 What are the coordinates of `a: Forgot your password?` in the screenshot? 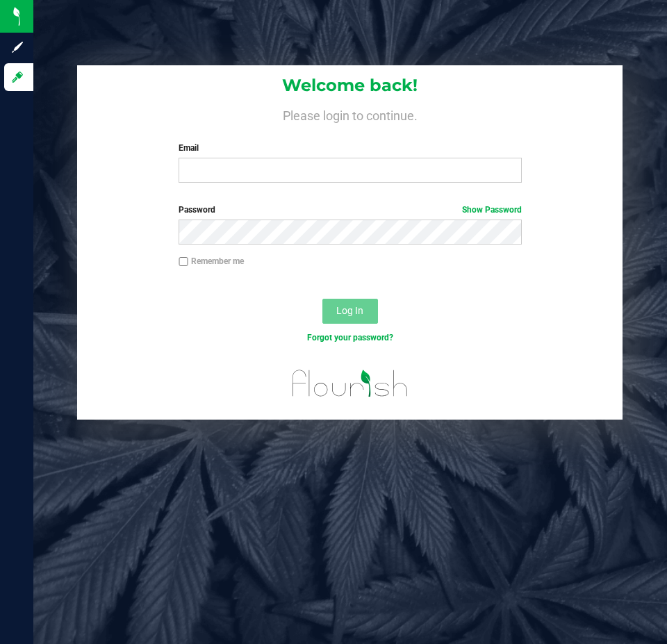 It's located at (350, 338).